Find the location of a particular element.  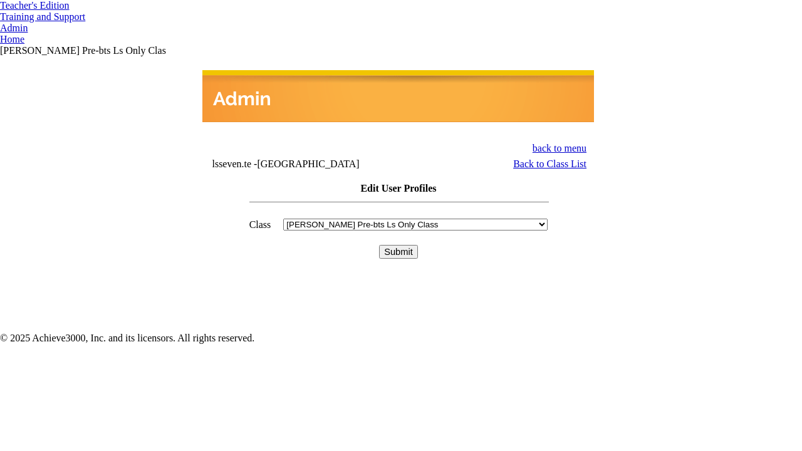

img: teacher_arrow_small.png is located at coordinates (88, 18).